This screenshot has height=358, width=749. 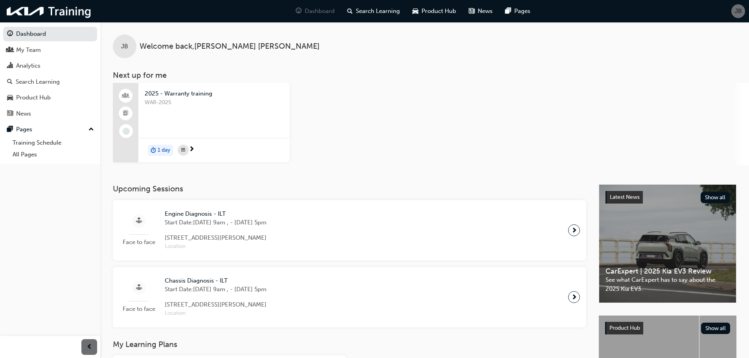 I want to click on span: See what CarExpert has to say about the 2025 Kia EV3., so click(x=668, y=284).